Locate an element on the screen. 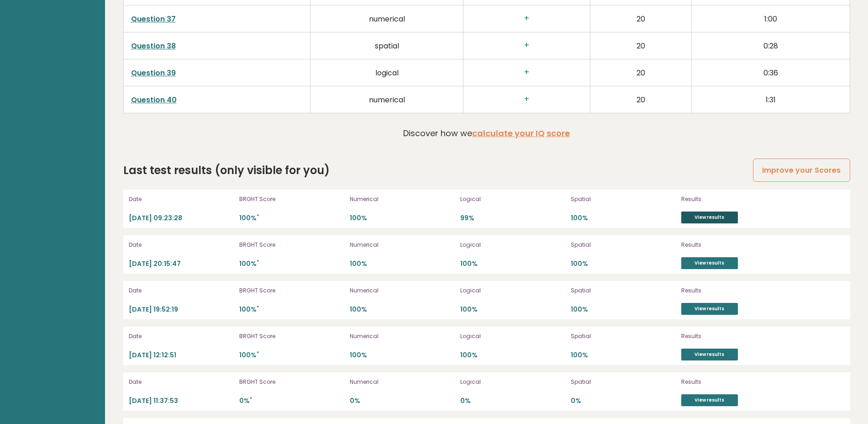 The height and width of the screenshot is (424, 868). td: 1:31 is located at coordinates (770, 100).